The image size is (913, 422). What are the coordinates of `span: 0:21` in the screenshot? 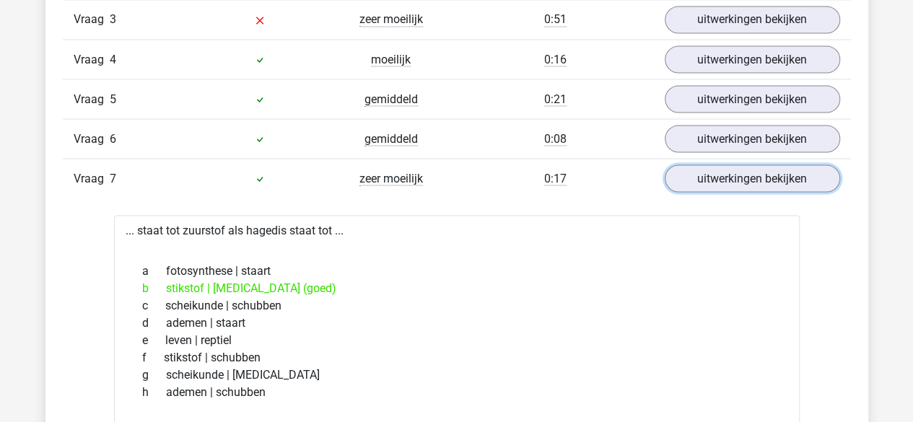 It's located at (555, 99).